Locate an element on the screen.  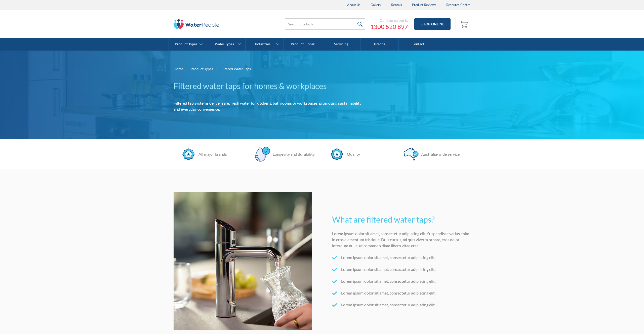
img: The Water People is located at coordinates (196, 24).